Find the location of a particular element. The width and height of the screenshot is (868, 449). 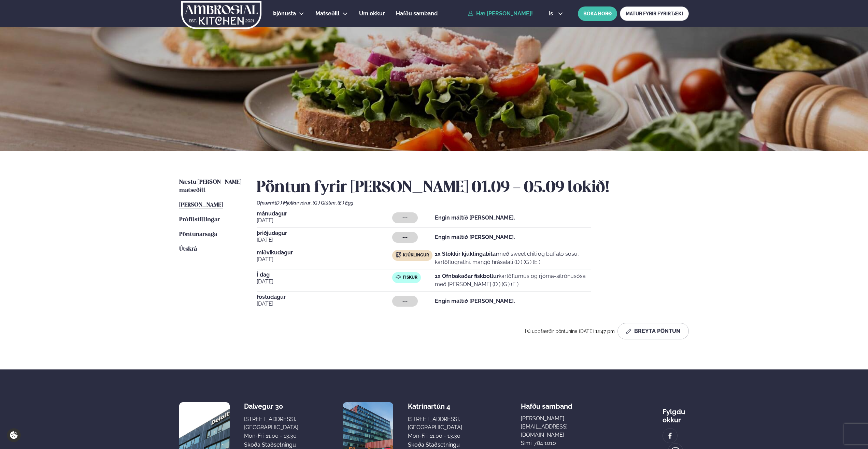

div: Katrínartún 4 is located at coordinates (435, 406).